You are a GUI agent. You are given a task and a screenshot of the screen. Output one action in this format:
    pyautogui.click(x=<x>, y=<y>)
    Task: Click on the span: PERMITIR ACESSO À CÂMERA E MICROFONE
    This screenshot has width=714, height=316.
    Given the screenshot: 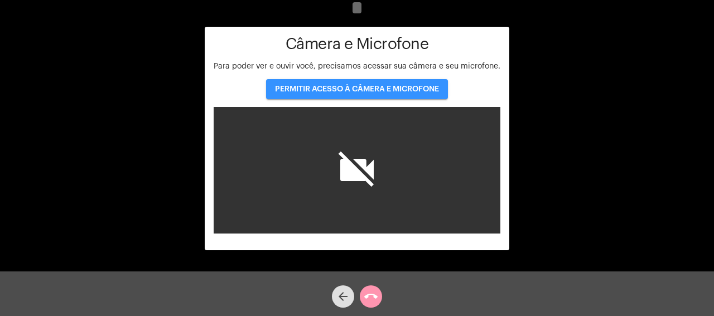 What is the action you would take?
    pyautogui.click(x=357, y=89)
    